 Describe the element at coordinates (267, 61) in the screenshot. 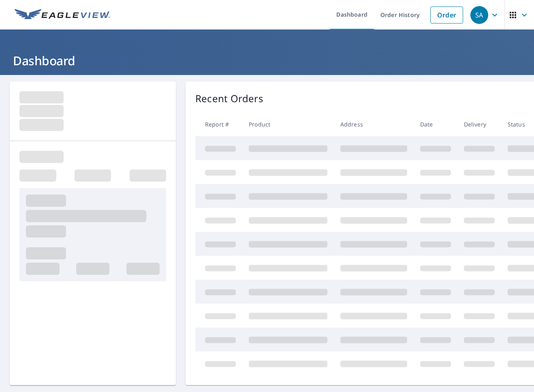

I see `h1: Dashboard` at that location.